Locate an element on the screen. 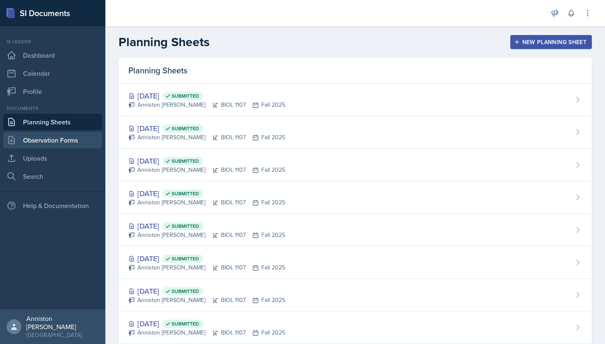 This screenshot has width=605, height=344. a: Planning Sheets is located at coordinates (53, 122).